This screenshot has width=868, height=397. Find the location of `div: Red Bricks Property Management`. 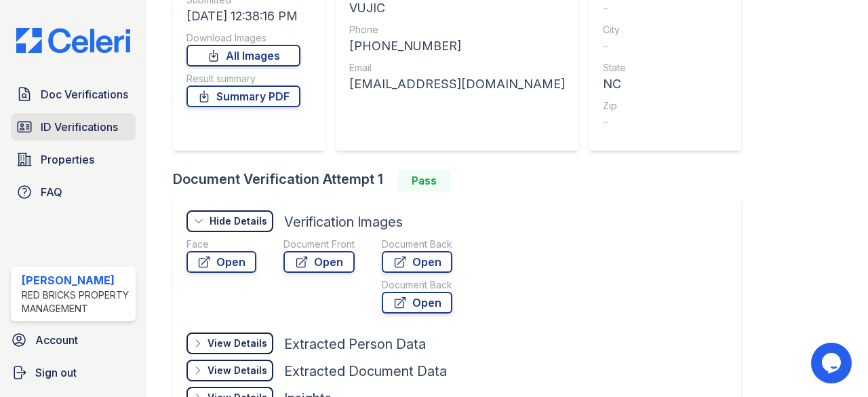

div: Red Bricks Property Management is located at coordinates (76, 302).